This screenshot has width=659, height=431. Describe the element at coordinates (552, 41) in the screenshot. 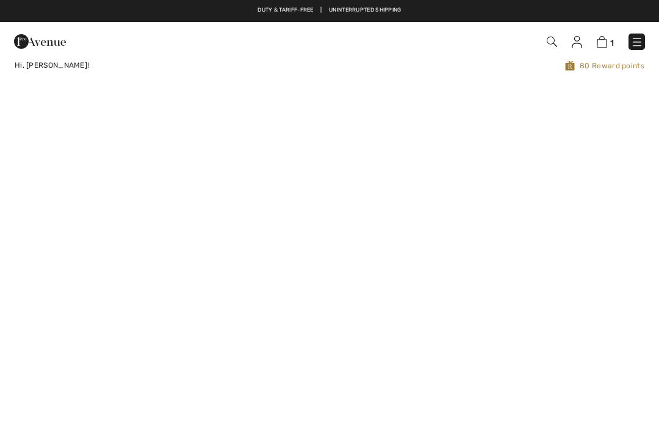

I see `img: Search` at that location.